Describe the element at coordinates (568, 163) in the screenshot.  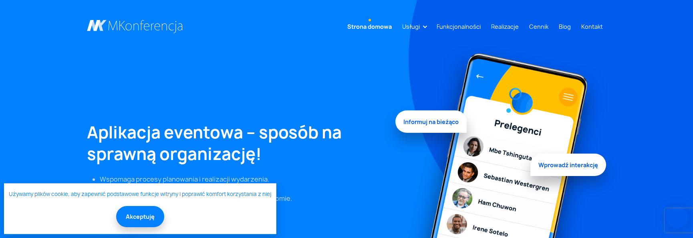
I see `span: Wprowadź interakcję` at that location.